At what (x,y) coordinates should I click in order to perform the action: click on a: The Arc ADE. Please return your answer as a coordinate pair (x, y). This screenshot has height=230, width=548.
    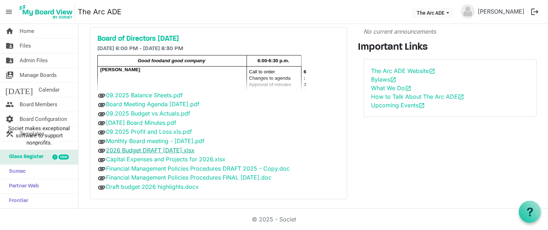
    Looking at the image, I should click on (100, 12).